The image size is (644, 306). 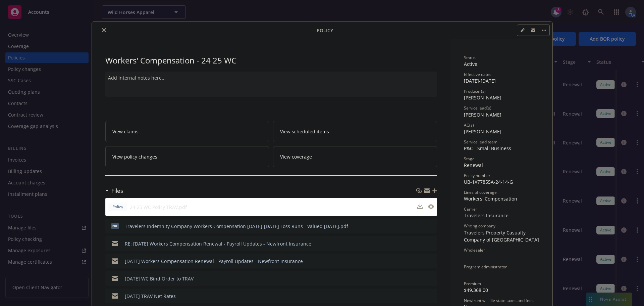 What do you see at coordinates (499, 300) in the screenshot?
I see `span: Newfront will file state taxes and fees` at bounding box center [499, 300].